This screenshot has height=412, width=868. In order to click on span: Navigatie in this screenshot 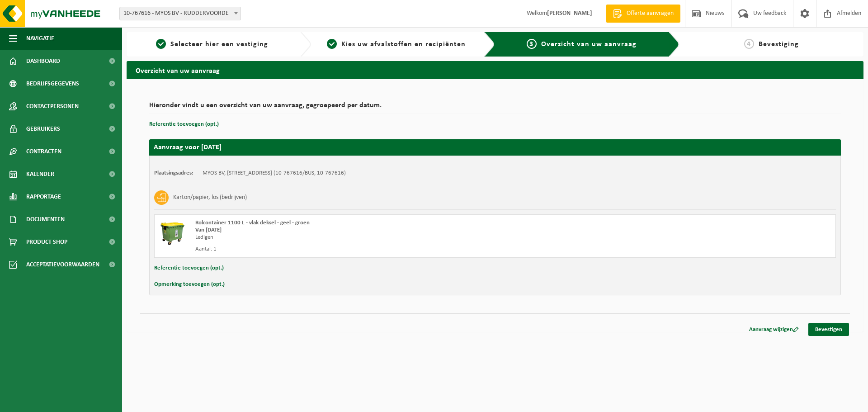, I will do `click(40, 39)`.